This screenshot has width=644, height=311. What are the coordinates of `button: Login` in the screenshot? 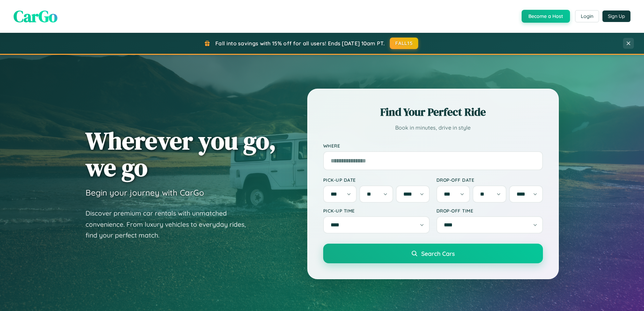 It's located at (587, 16).